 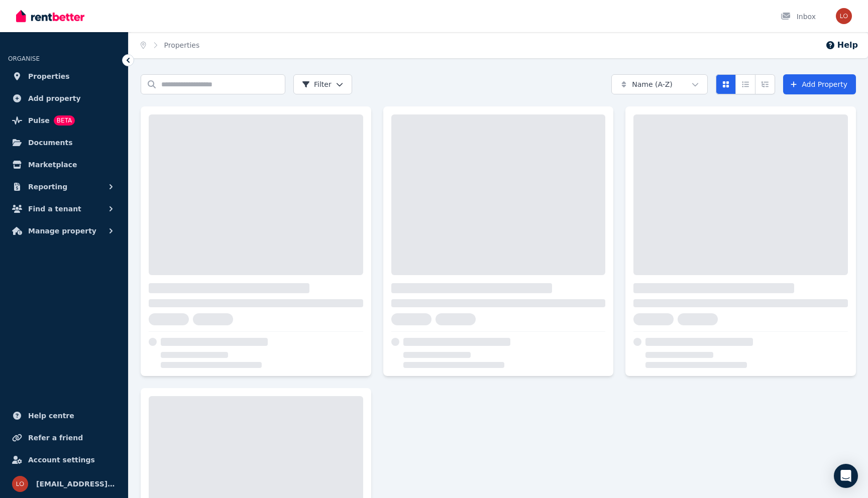 I want to click on span: Name (A-Z), so click(x=652, y=84).